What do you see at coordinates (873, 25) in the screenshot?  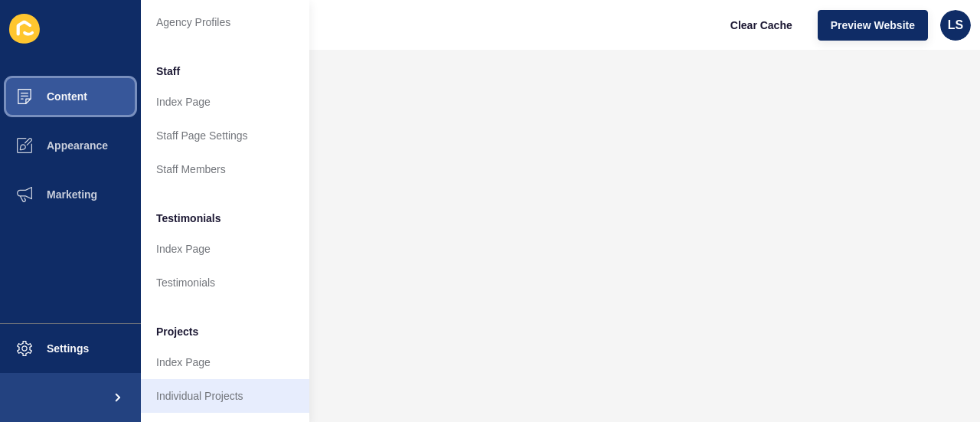 I see `button: Preview Website` at bounding box center [873, 25].